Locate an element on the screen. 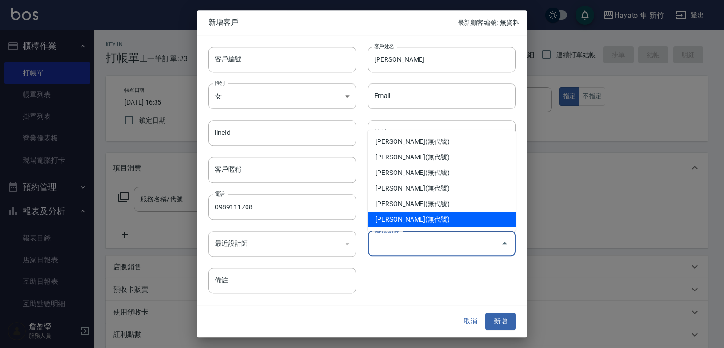  label: 偏好設計師 is located at coordinates (387, 230).